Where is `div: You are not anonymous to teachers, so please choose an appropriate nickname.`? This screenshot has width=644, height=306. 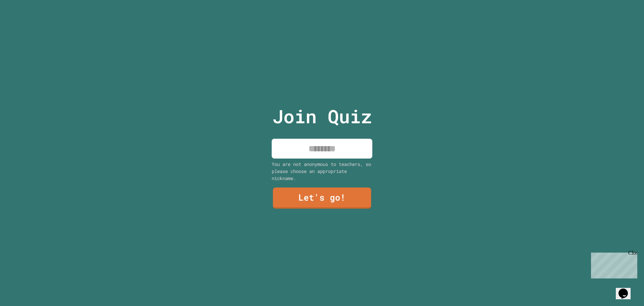
div: You are not anonymous to teachers, so please choose an appropriate nickname. is located at coordinates (322, 171).